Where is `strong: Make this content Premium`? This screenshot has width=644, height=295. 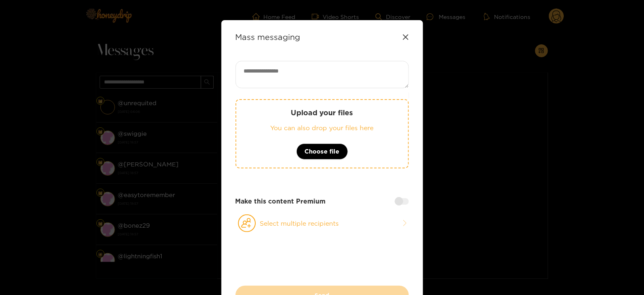
strong: Make this content Premium is located at coordinates (281, 201).